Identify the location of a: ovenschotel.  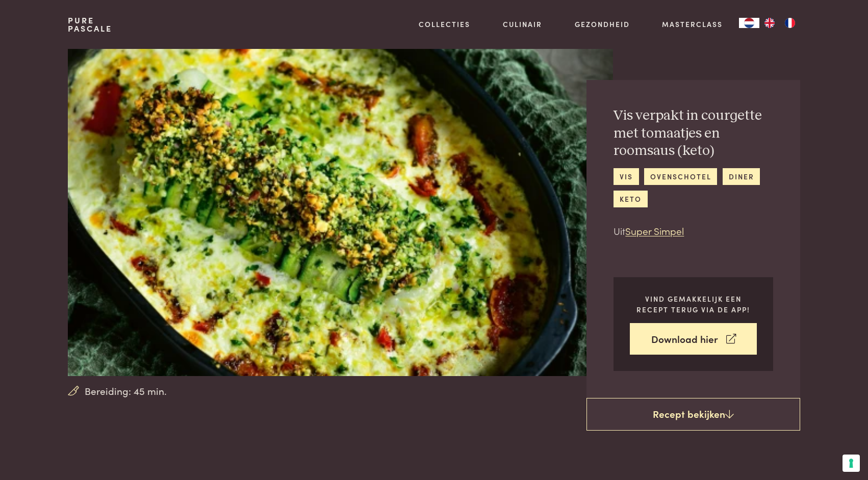
(680, 176).